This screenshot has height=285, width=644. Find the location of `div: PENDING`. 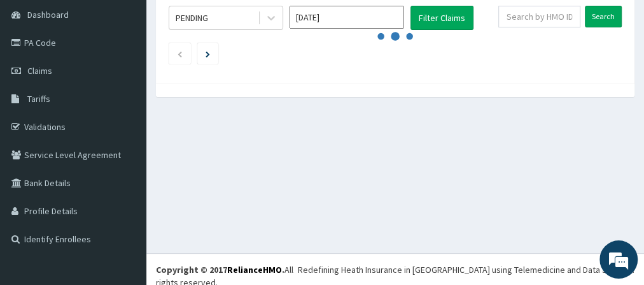

div: PENDING is located at coordinates (191, 18).